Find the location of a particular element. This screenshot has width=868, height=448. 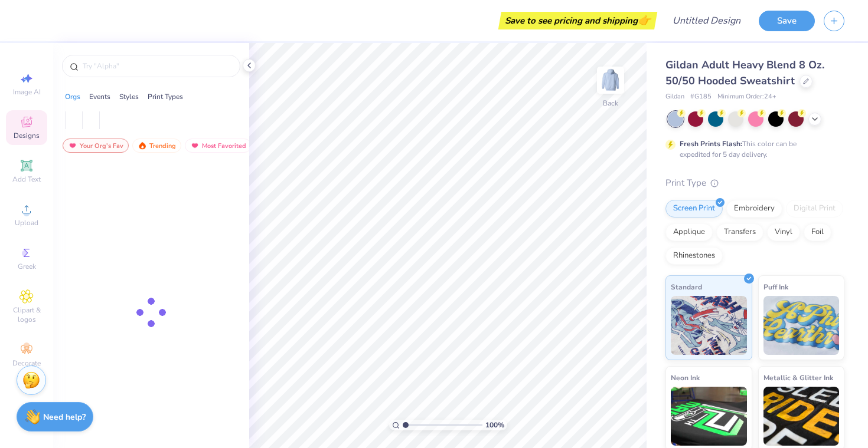

div: This color can be expedited for 5 day delivery. is located at coordinates (752, 149).